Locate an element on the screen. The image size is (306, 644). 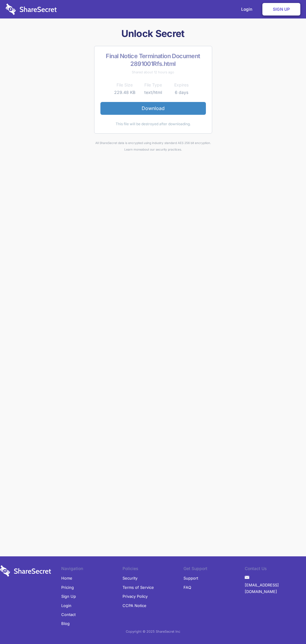
a: FAQ is located at coordinates (187, 587).